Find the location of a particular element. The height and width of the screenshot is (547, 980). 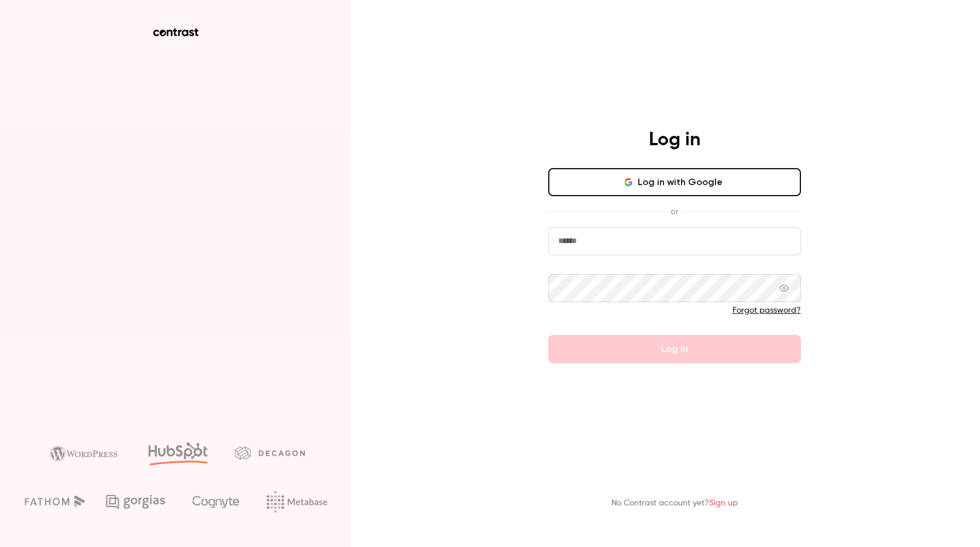

span: or is located at coordinates (674, 211).